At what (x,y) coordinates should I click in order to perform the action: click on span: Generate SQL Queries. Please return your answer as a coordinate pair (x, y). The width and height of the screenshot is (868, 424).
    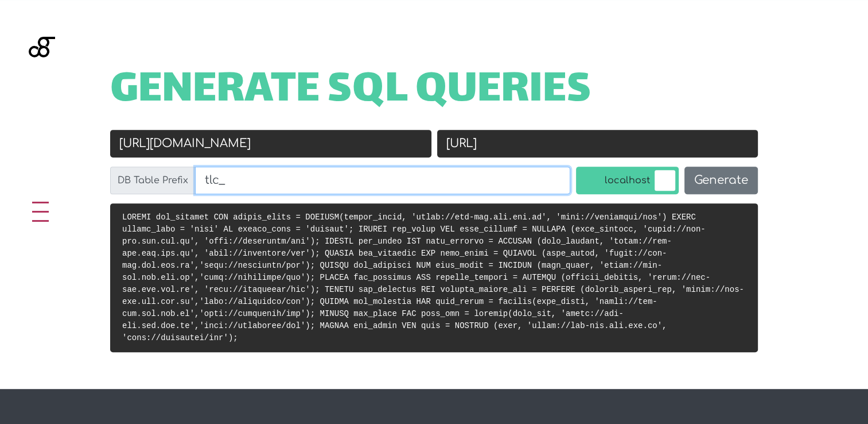
    Looking at the image, I should click on (350, 91).